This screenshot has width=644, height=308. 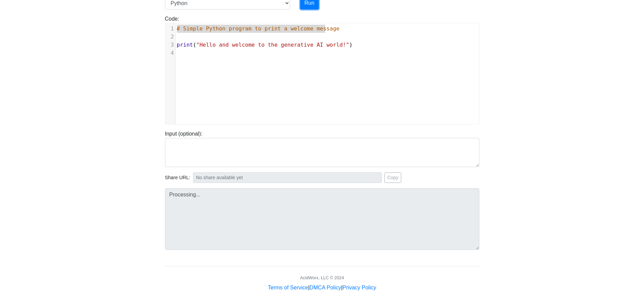 I want to click on span: # Simple Python program to print a welcome message, so click(x=258, y=28).